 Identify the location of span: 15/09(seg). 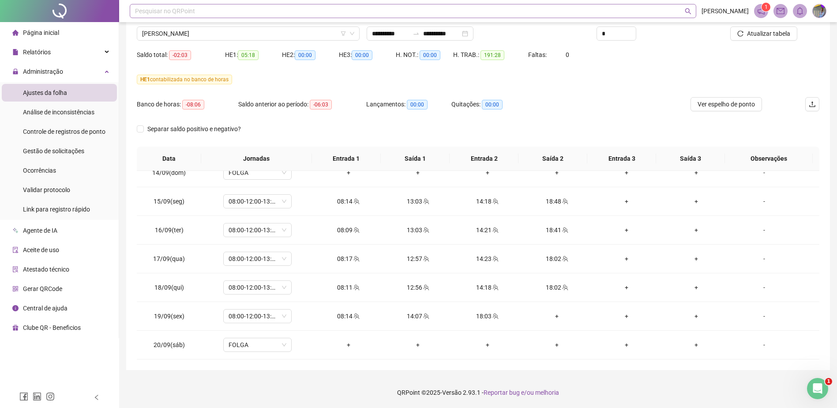
(169, 201).